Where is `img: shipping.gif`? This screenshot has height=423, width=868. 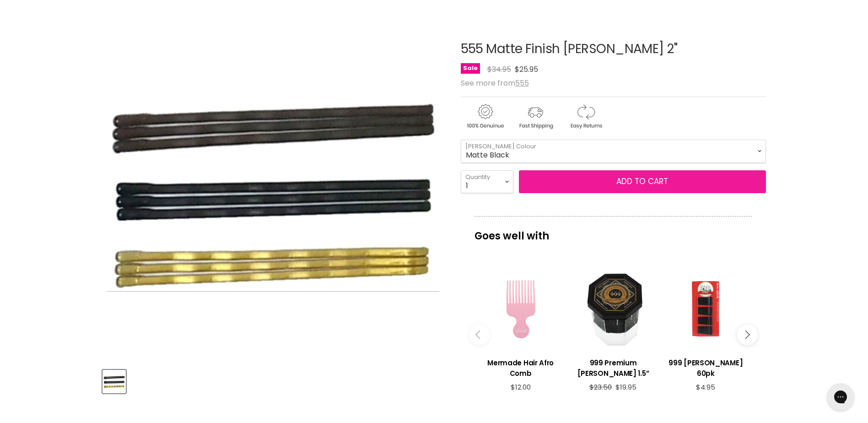 img: shipping.gif is located at coordinates (536, 117).